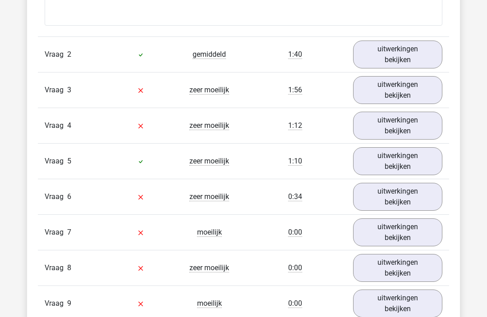 The image size is (487, 317). Describe the element at coordinates (69, 304) in the screenshot. I see `span: 9` at that location.